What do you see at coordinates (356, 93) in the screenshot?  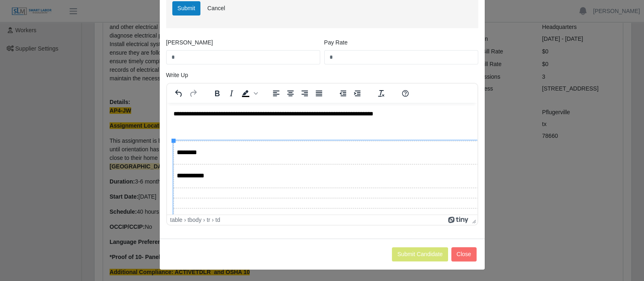 I see `button: Increase indent` at bounding box center [356, 93].